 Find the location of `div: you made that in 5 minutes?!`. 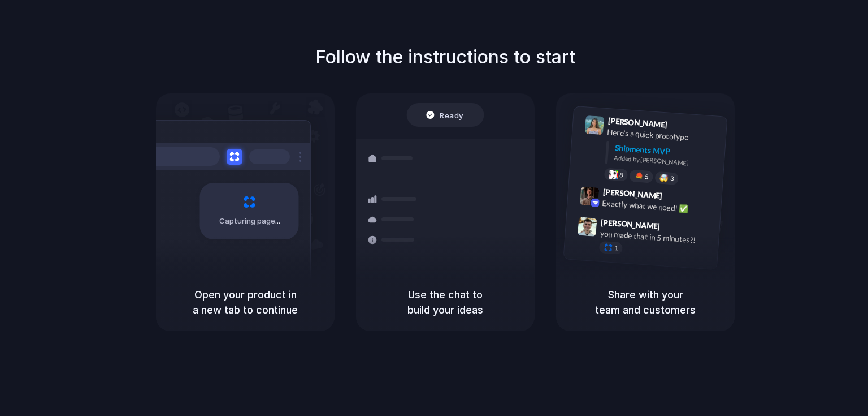

div: you made that in 5 minutes?! is located at coordinates (656, 237).